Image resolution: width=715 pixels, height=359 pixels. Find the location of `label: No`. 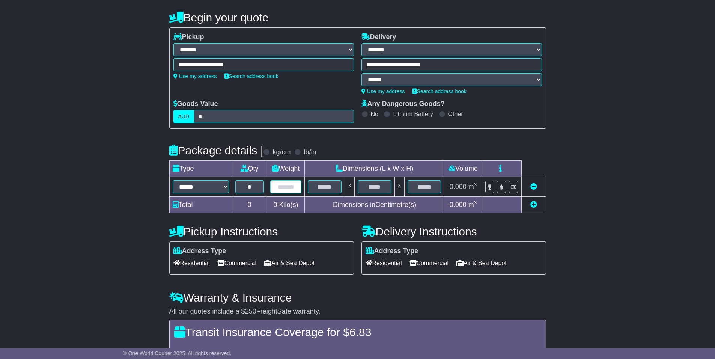

label: No is located at coordinates (375, 114).